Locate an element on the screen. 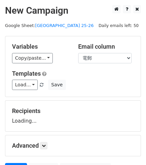 This screenshot has width=146, height=165. span: Daily emails left: 50 is located at coordinates (119, 26).